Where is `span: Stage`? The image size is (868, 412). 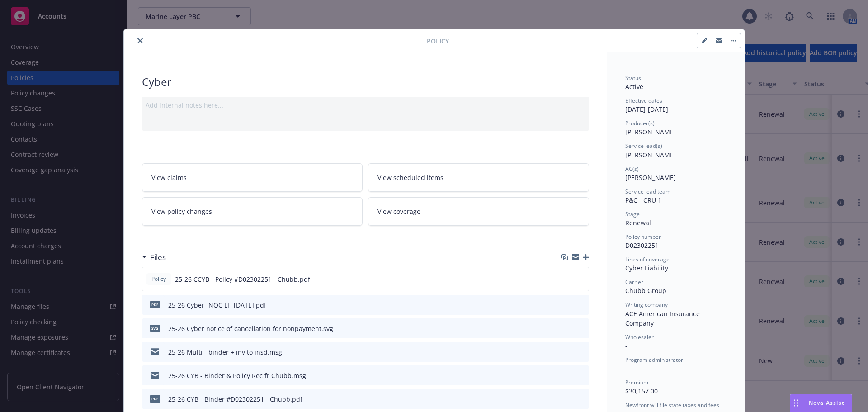
span: Stage is located at coordinates (633, 214).